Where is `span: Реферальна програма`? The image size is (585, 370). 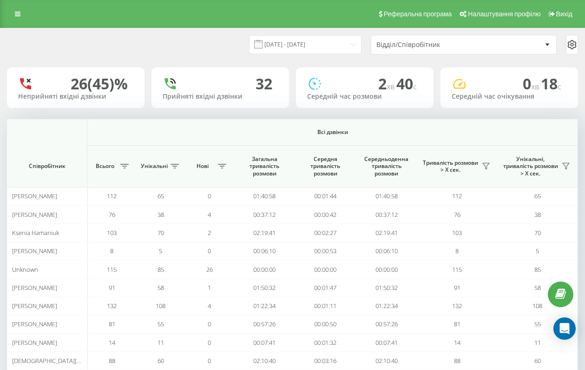 span: Реферальна програма is located at coordinates (418, 14).